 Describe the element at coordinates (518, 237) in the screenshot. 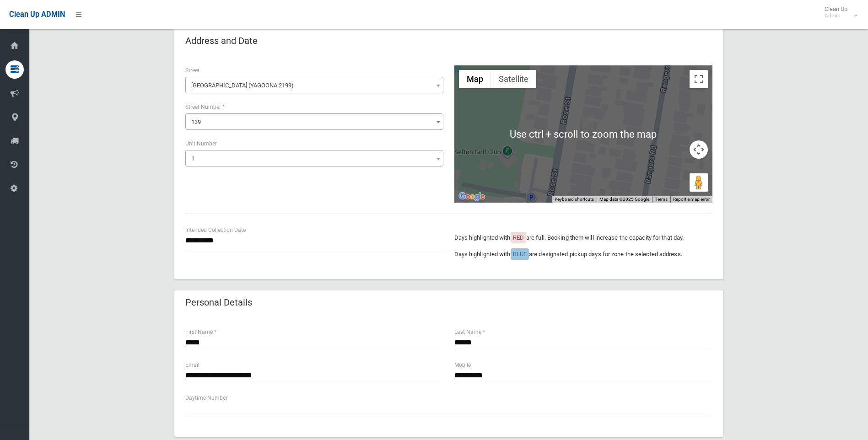

I see `span: RED` at that location.